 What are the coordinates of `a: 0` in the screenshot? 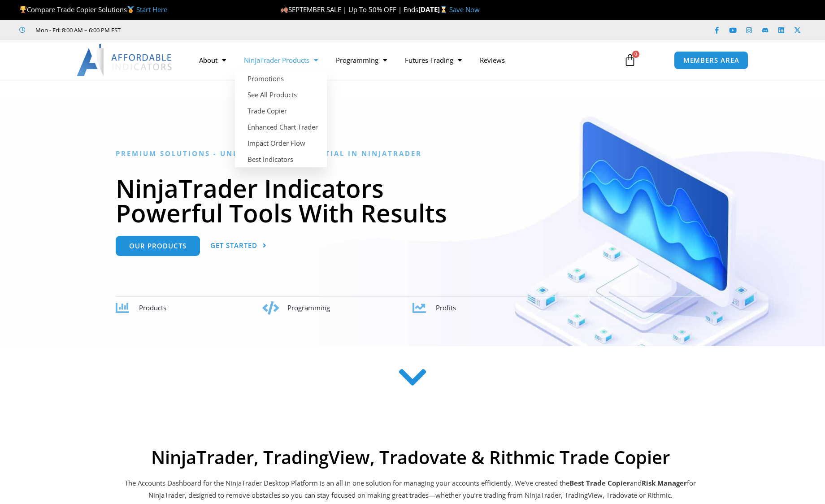 It's located at (630, 60).